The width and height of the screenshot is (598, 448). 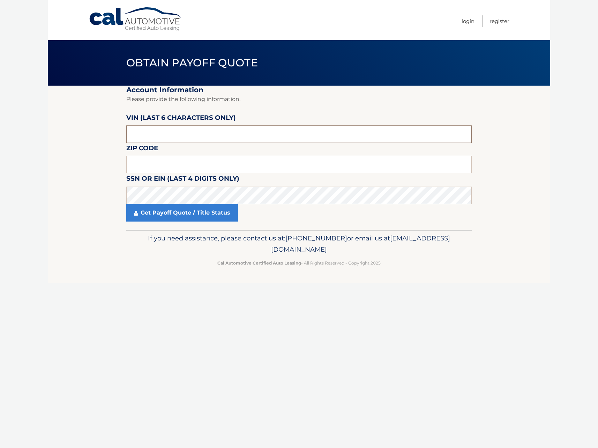 What do you see at coordinates (500, 21) in the screenshot?
I see `a: Register` at bounding box center [500, 21].